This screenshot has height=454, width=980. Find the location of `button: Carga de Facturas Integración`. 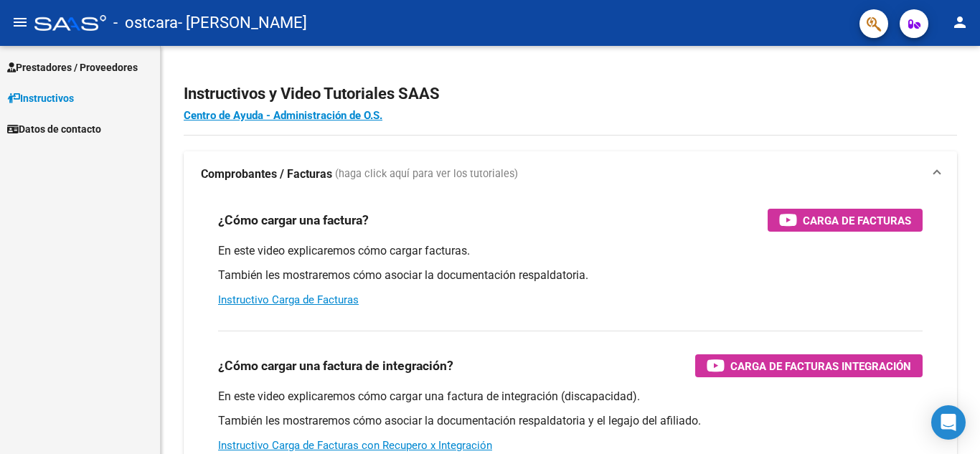

button: Carga de Facturas Integración is located at coordinates (809, 366).